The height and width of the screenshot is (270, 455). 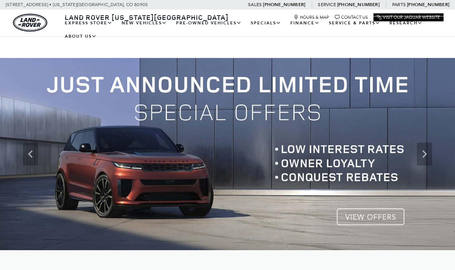 I want to click on a: Research, so click(x=406, y=23).